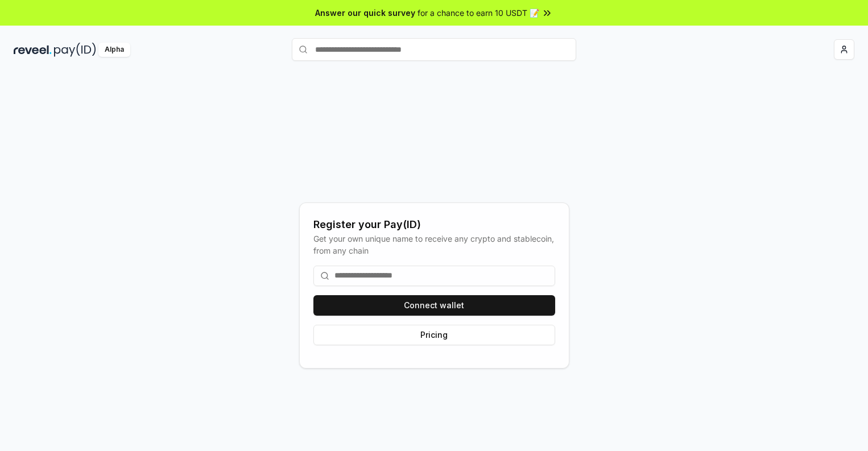 This screenshot has width=868, height=451. Describe the element at coordinates (33, 49) in the screenshot. I see `img: reveel_dark` at that location.